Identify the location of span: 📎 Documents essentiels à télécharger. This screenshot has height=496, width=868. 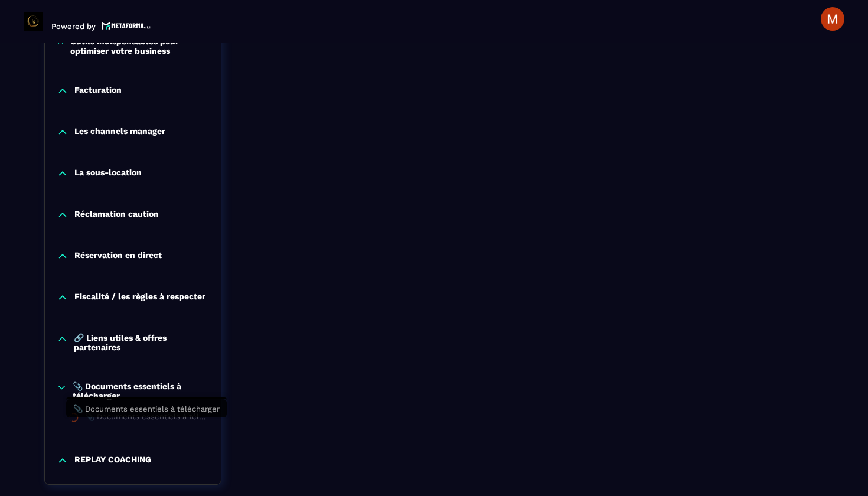
(147, 408).